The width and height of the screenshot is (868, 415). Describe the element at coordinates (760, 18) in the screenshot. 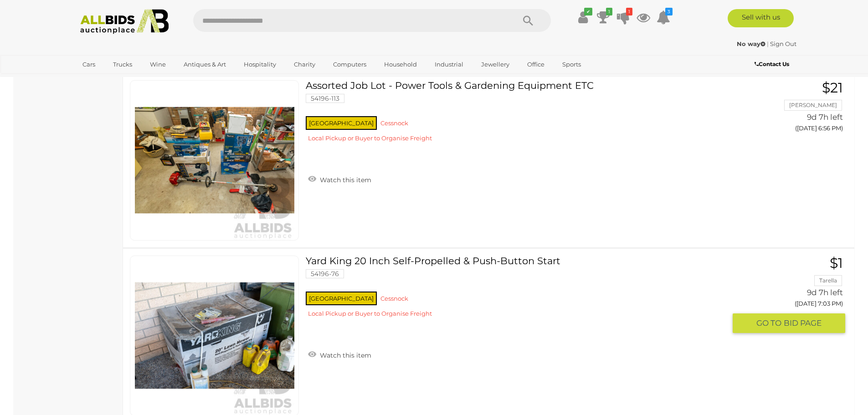

I see `a: Sell with us` at that location.